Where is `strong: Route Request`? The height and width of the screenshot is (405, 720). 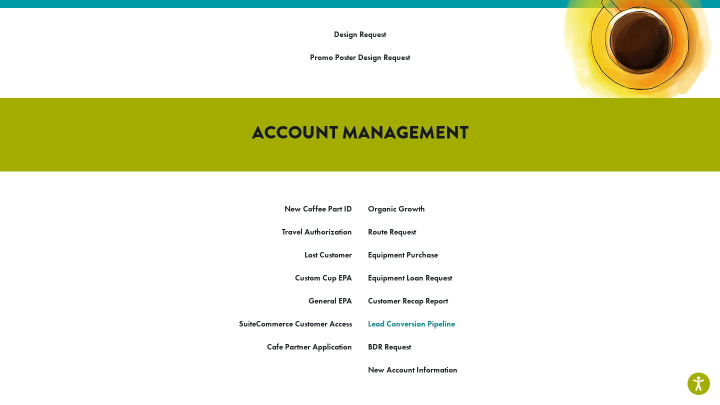 strong: Route Request is located at coordinates (392, 232).